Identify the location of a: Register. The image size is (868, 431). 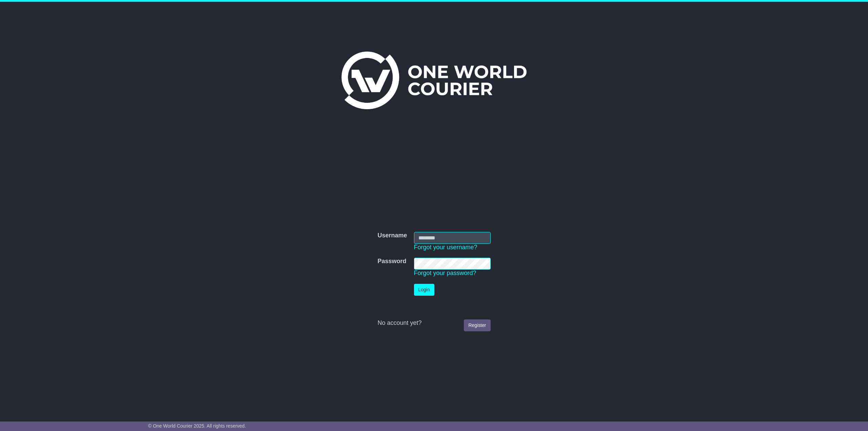
(477, 325).